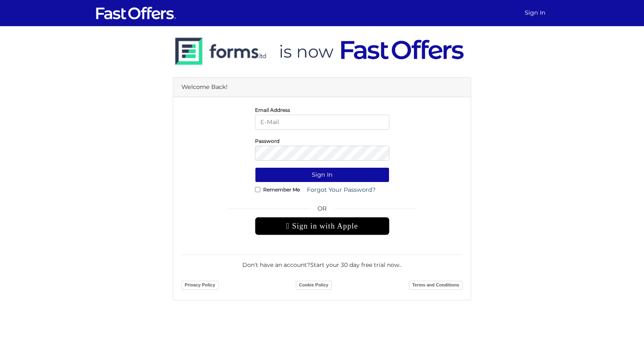  I want to click on input: E-Mail, so click(322, 122).